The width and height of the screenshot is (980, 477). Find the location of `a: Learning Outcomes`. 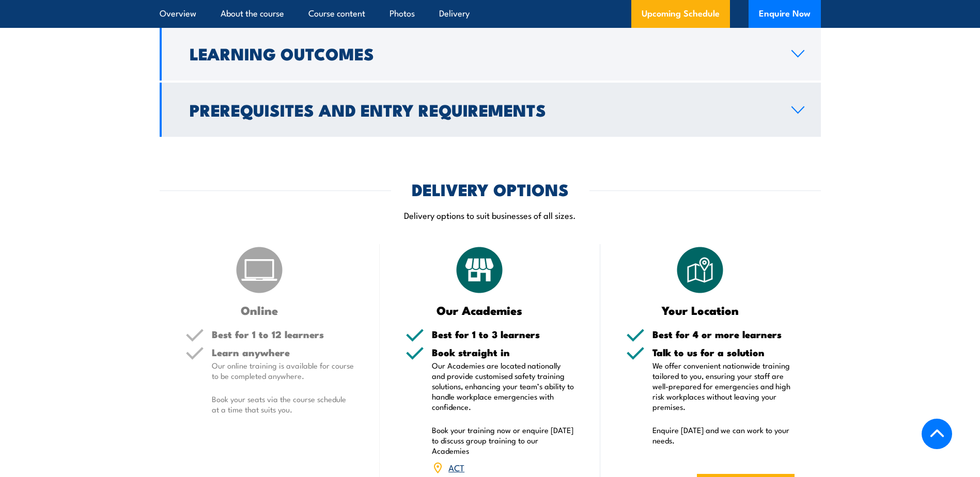

a: Learning Outcomes is located at coordinates (491, 53).